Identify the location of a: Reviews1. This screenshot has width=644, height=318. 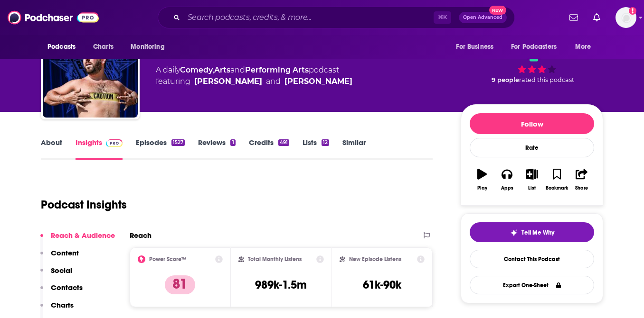
(216, 149).